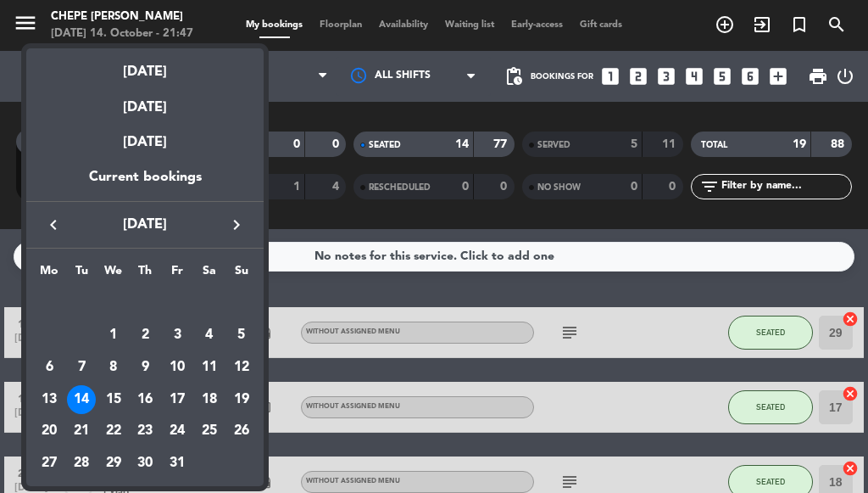 The height and width of the screenshot is (493, 868). I want to click on div: 6, so click(49, 368).